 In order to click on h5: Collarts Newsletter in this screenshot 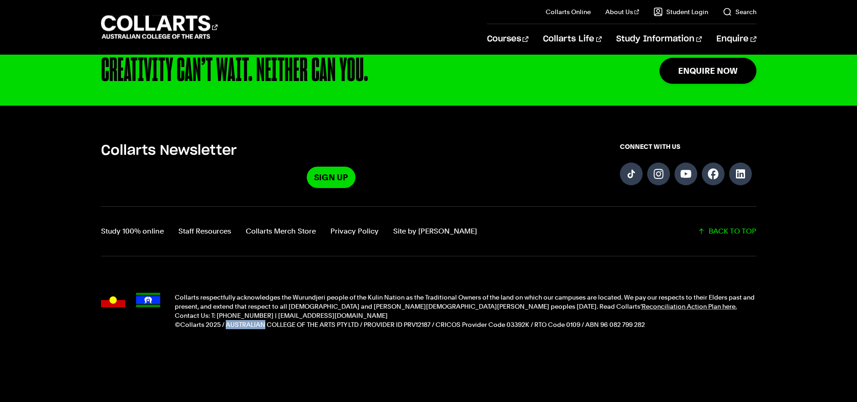, I will do `click(331, 151)`.